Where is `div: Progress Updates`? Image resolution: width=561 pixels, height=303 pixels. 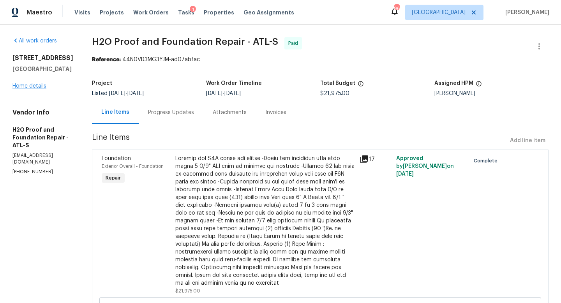 div: Progress Updates is located at coordinates (171, 113).